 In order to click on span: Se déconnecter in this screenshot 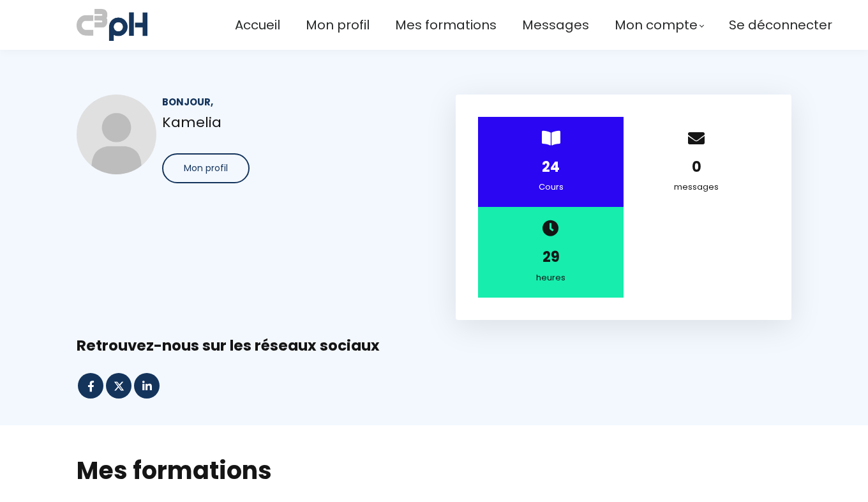, I will do `click(781, 25)`.